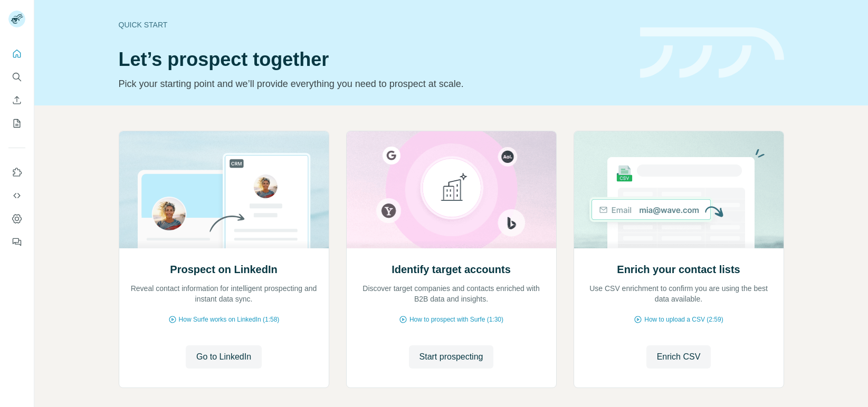  What do you see at coordinates (678, 294) in the screenshot?
I see `p: Use CSV enrichment to confirm you are using the best data available.` at bounding box center [678, 294].